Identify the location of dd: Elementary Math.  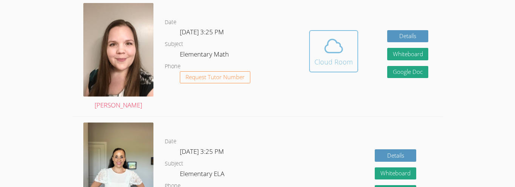
(205, 55).